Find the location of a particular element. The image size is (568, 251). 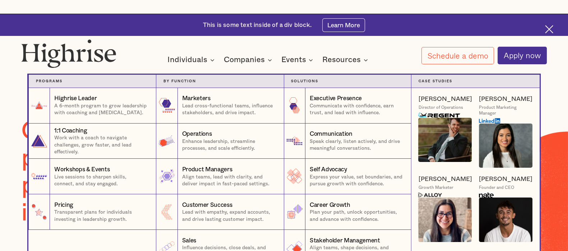

strong: by function is located at coordinates (180, 81).